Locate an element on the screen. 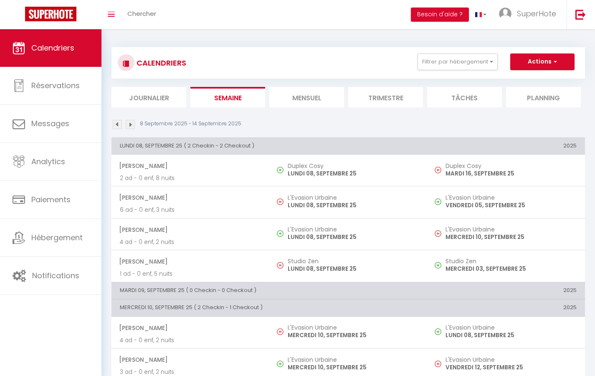 The height and width of the screenshot is (376, 595). span: Hébergement is located at coordinates (57, 237).